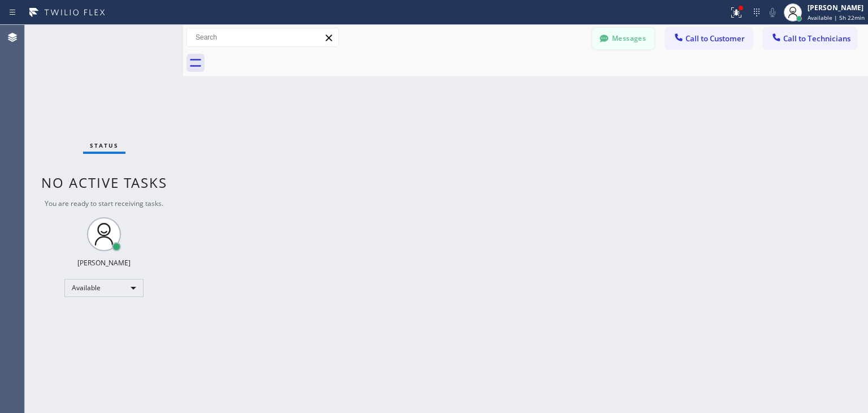 This screenshot has width=868, height=413. I want to click on span: No active tasks, so click(104, 182).